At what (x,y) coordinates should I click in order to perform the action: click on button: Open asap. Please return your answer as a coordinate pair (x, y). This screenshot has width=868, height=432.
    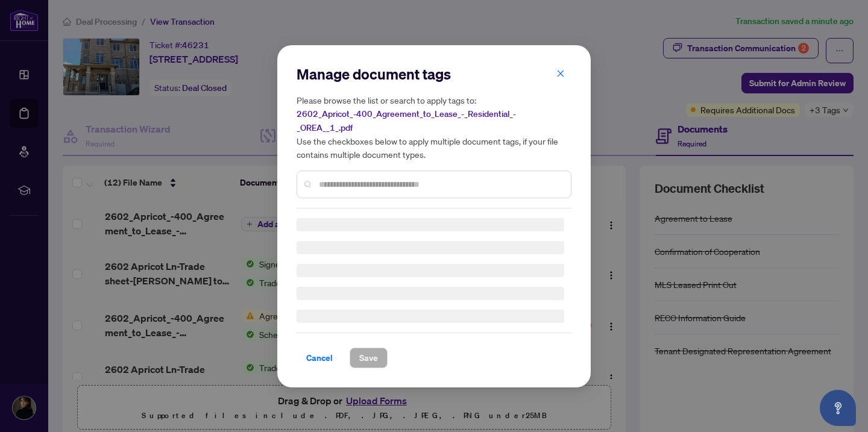
    Looking at the image, I should click on (838, 408).